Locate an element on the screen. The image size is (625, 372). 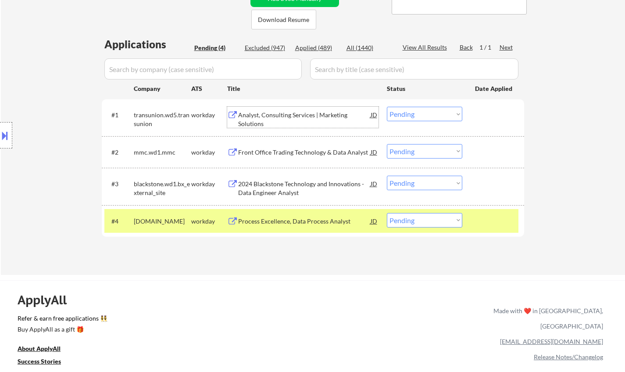
button: Download Resume is located at coordinates (284, 19).